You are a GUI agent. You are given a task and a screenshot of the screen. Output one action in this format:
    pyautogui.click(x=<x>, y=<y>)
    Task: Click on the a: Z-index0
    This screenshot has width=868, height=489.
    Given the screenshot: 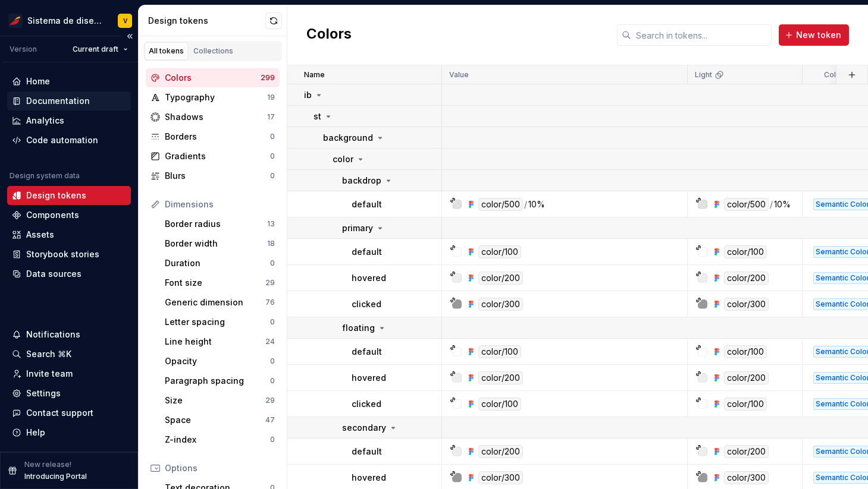 What is the action you would take?
    pyautogui.click(x=219, y=440)
    